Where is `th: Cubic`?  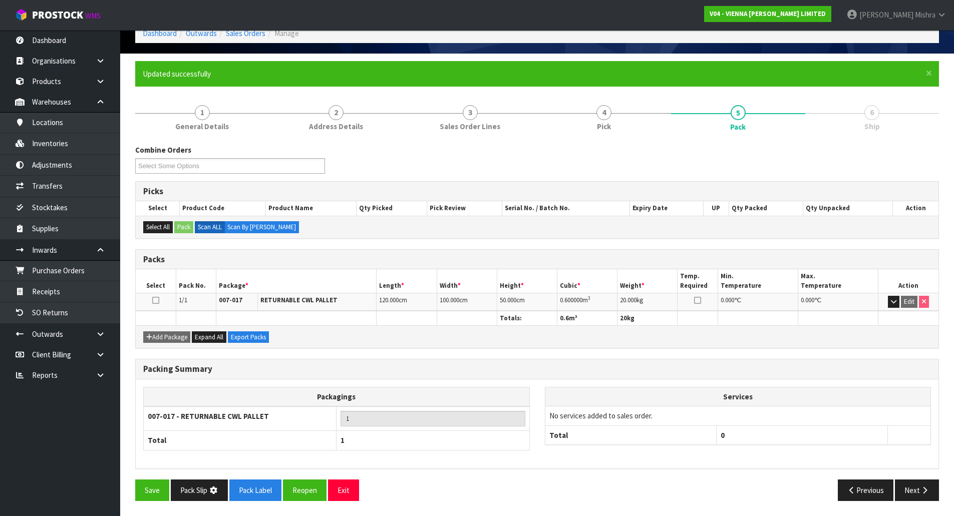 th: Cubic is located at coordinates (587, 281).